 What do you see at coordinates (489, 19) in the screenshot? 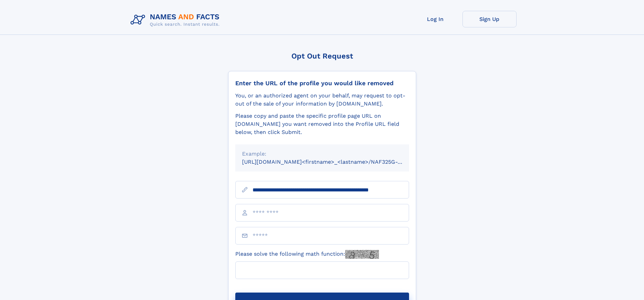
I see `a: Sign Up` at bounding box center [489, 19].